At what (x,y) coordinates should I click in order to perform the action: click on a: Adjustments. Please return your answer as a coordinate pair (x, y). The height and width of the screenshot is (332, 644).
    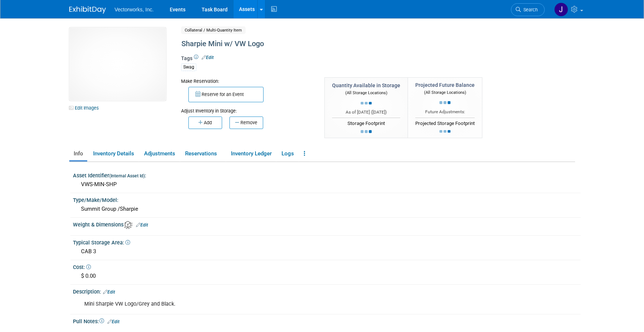
    Looking at the image, I should click on (160, 154).